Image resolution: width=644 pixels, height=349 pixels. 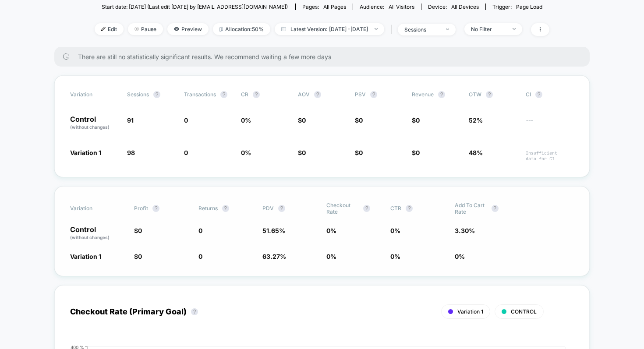 What do you see at coordinates (325, 57) in the screenshot?
I see `span: There are still no statistically significant results. We recommend waiting a few more days` at bounding box center [325, 57].